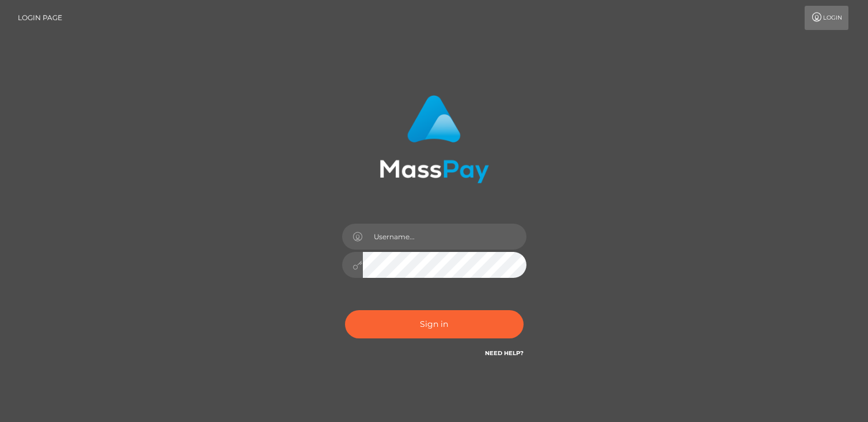 Image resolution: width=868 pixels, height=422 pixels. I want to click on a: Login Page, so click(39, 18).